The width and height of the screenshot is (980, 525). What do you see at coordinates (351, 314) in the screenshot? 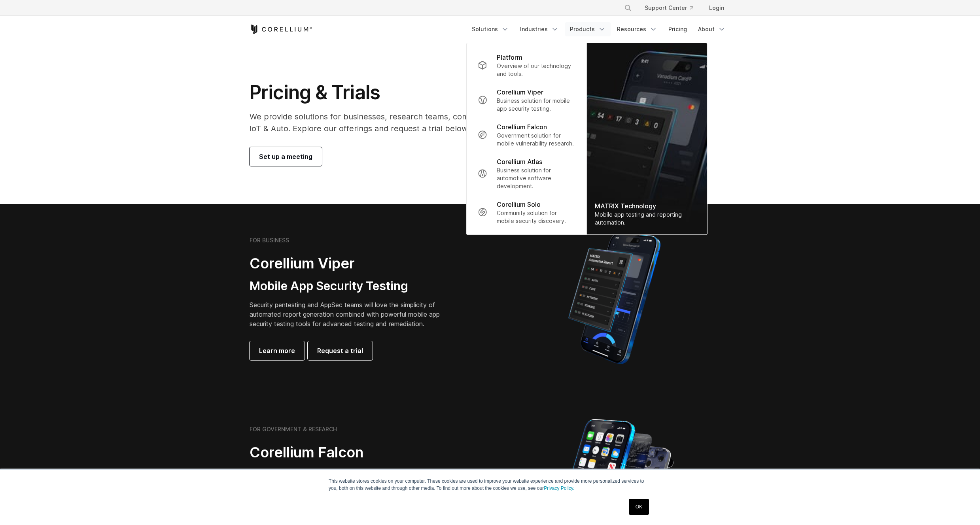
I see `p: Security pentesting and AppSec teams will love the simplicity of automated report generation comb...` at bounding box center [351, 314].